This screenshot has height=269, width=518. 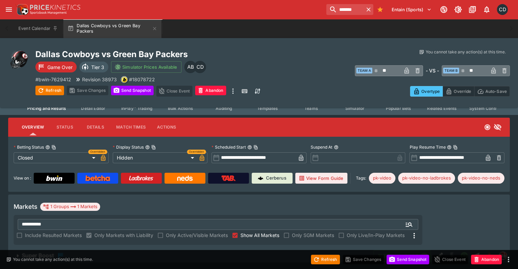 What do you see at coordinates (29, 147) in the screenshot?
I see `p: Betting Status` at bounding box center [29, 147].